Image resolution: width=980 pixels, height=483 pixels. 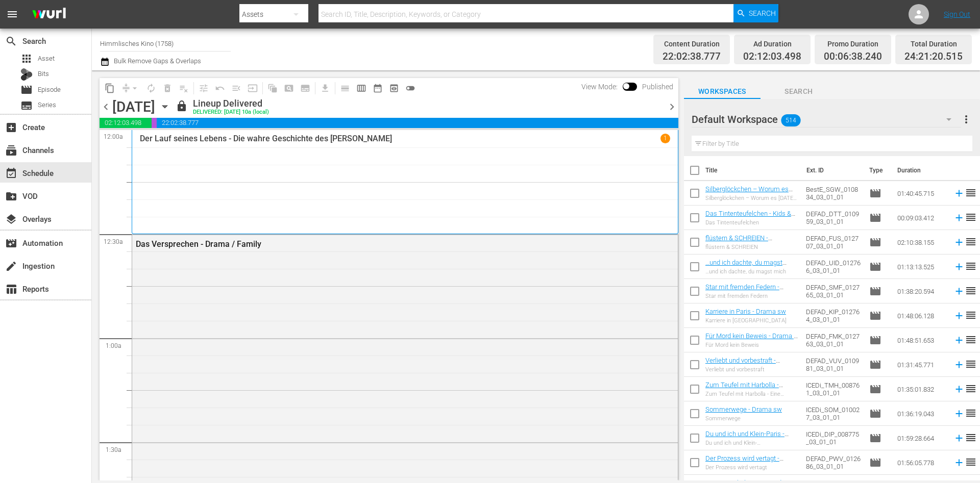 What do you see at coordinates (921, 390) in the screenshot?
I see `td: 01:35:01.832` at bounding box center [921, 390].